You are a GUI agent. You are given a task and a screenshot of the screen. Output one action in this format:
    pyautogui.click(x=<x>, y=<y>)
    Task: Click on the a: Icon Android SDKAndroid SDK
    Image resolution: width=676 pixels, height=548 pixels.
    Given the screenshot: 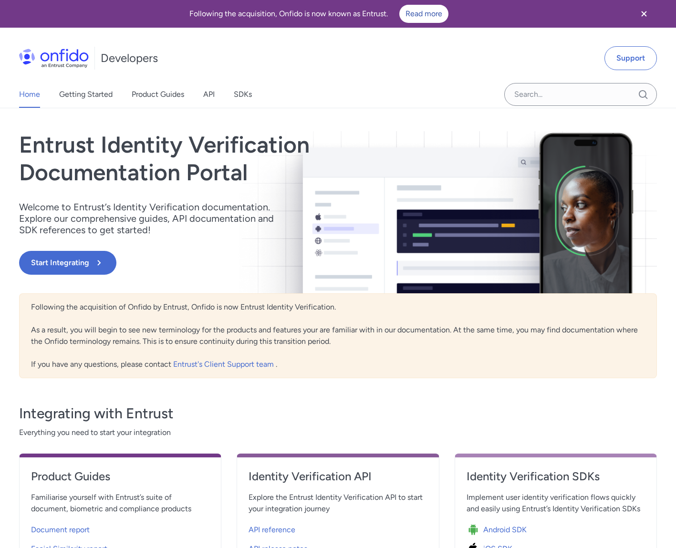 What is the action you would take?
    pyautogui.click(x=556, y=528)
    